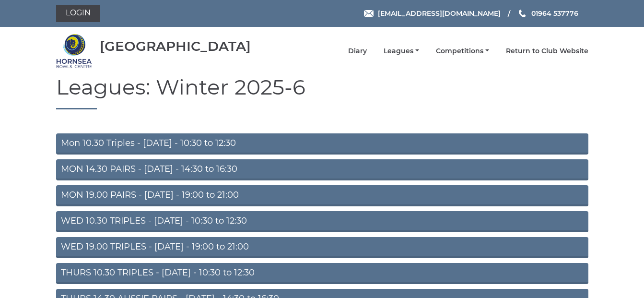 The image size is (644, 298). What do you see at coordinates (554, 13) in the screenshot?
I see `span: 01964 537776` at bounding box center [554, 13].